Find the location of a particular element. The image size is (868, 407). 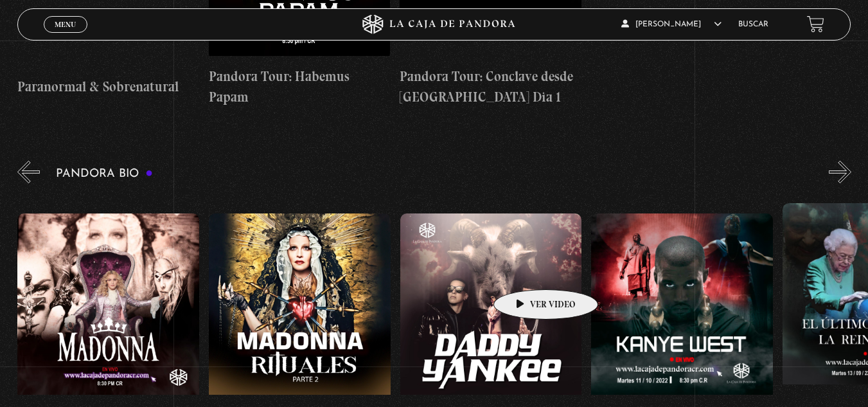

h4: Pandora Tour: Habemus Papam is located at coordinates (300, 86).